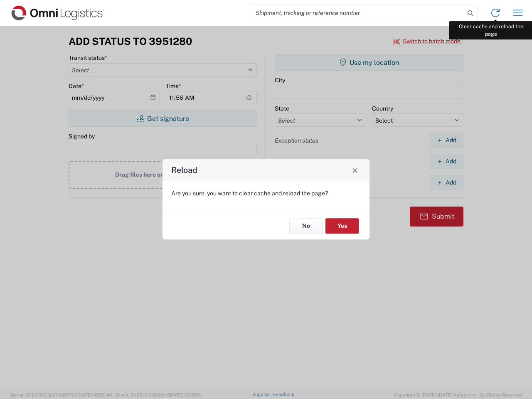  I want to click on h4: Reload, so click(184, 170).